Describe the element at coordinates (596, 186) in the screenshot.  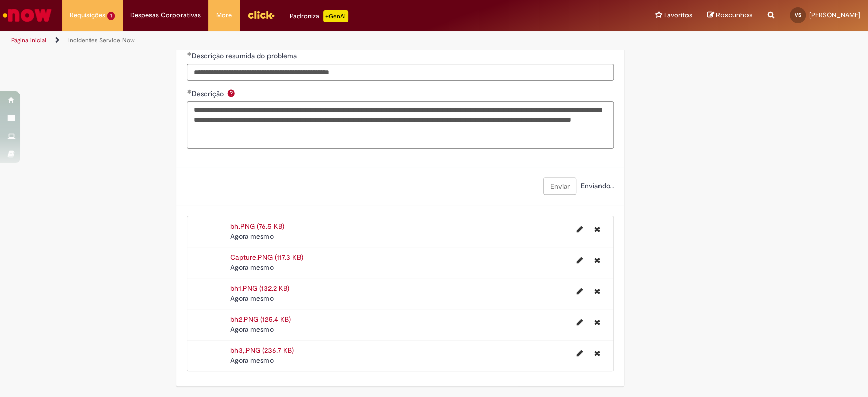
I see `span: Enviando...` at that location.